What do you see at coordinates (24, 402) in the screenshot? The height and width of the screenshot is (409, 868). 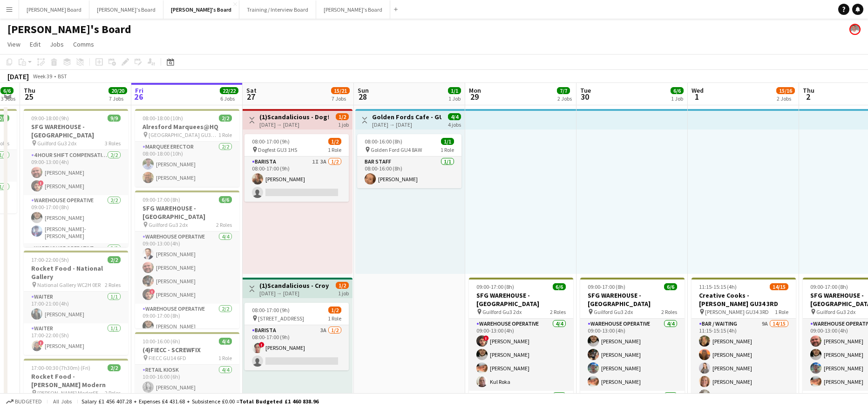 I see `button: Budgeted` at bounding box center [24, 402].